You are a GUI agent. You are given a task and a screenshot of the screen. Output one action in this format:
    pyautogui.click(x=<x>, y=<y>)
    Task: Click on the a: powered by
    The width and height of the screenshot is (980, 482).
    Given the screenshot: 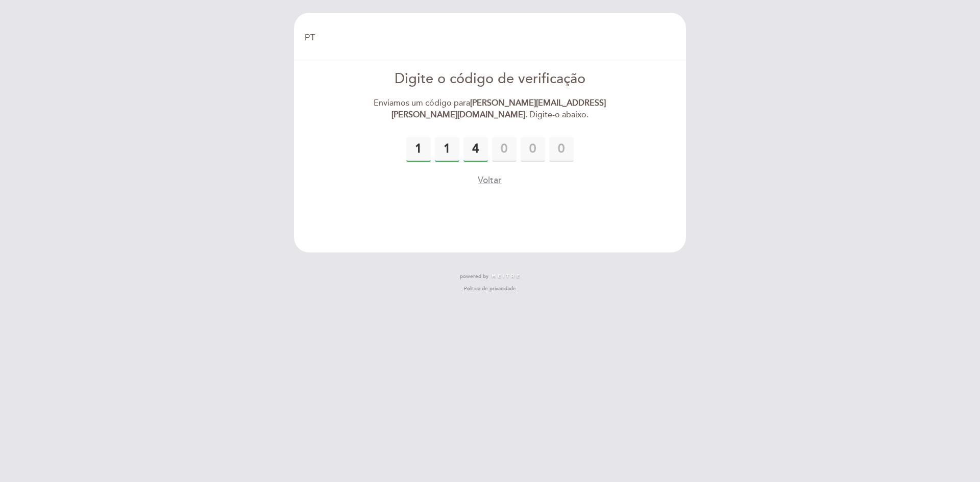 What is the action you would take?
    pyautogui.click(x=490, y=276)
    